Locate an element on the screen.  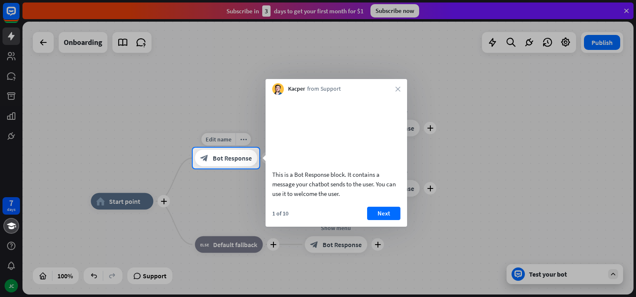
i: block_bot_response is located at coordinates (204, 158).